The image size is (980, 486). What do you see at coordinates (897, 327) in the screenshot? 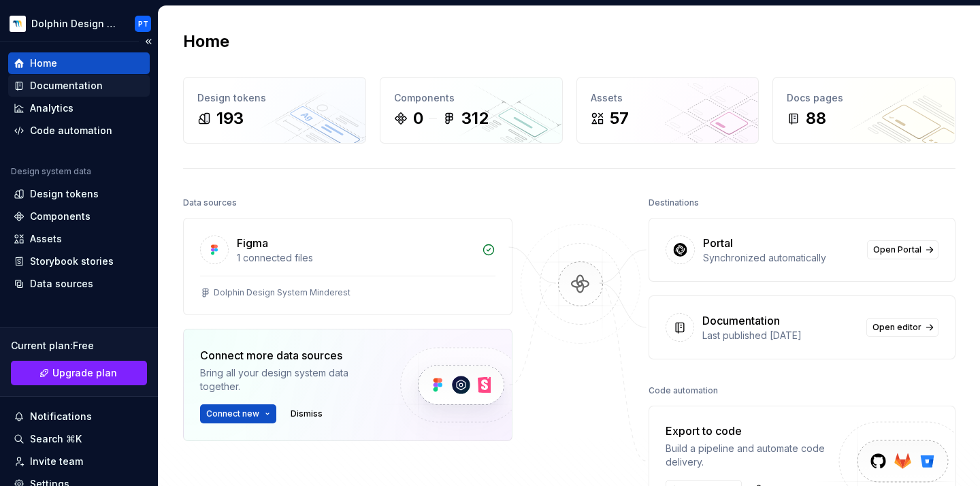
I see `span: Open editor` at bounding box center [897, 327].